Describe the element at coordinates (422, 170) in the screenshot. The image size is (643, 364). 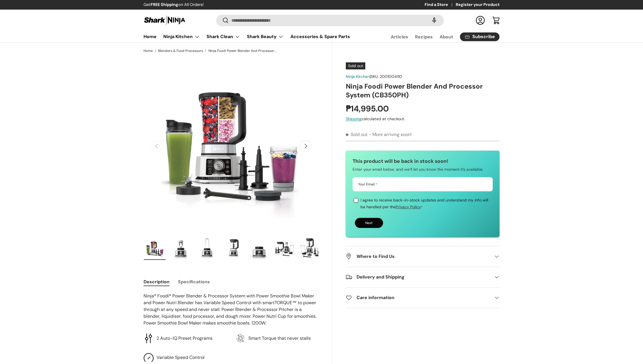
I see `p: Enter your email below, and we’ll let you know the moment it’s available.` at that location.